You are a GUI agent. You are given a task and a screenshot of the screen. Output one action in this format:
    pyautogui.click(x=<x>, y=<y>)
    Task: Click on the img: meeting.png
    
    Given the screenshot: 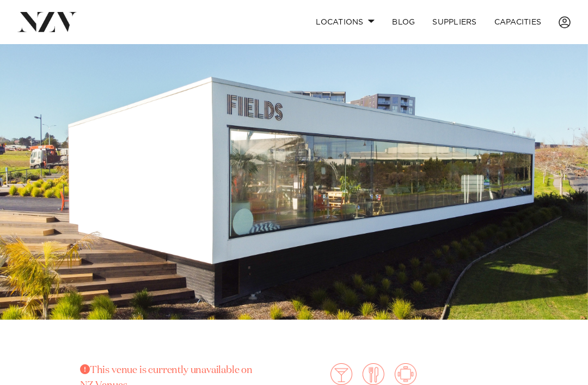 What is the action you would take?
    pyautogui.click(x=406, y=374)
    